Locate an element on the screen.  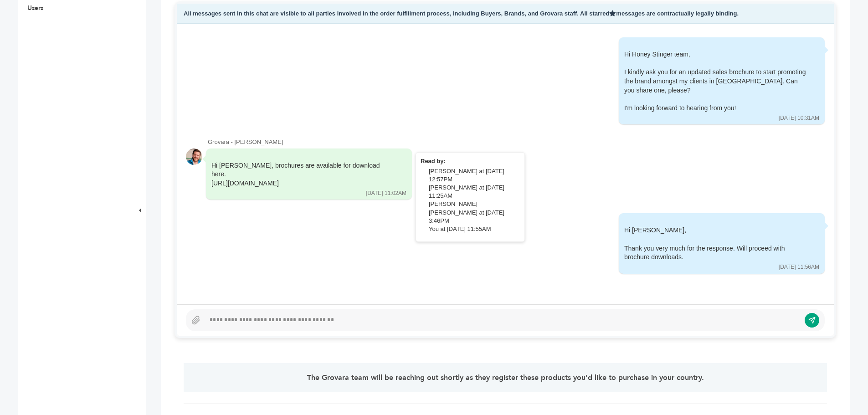
strong: Read by: is located at coordinates (433, 161).